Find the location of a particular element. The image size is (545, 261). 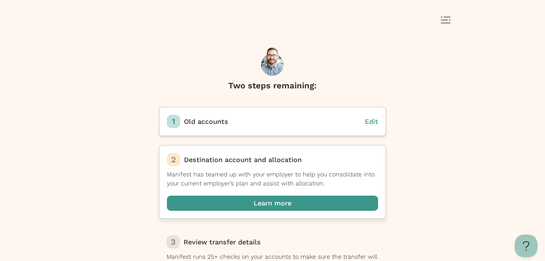

p: 2 is located at coordinates (173, 160).